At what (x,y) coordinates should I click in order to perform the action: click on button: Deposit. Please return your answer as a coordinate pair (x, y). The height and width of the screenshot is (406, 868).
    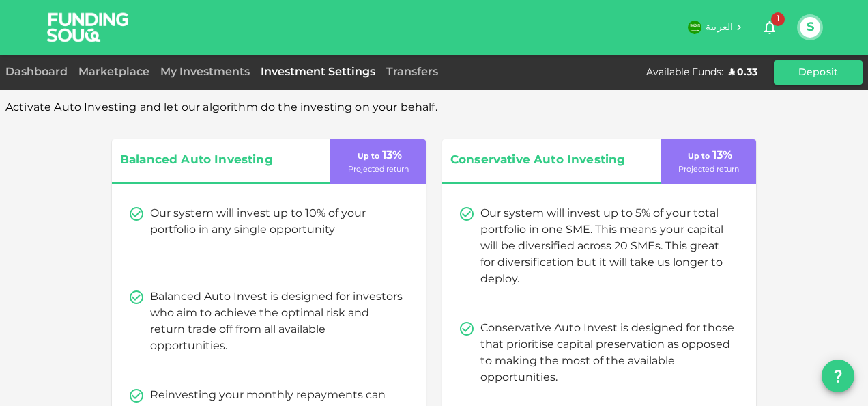
    Looking at the image, I should click on (818, 72).